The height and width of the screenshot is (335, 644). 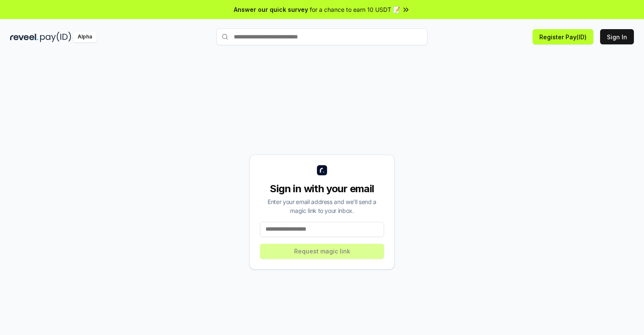 I want to click on div: Enter your email address and we’ll send a magic link to your inbox., so click(x=322, y=206).